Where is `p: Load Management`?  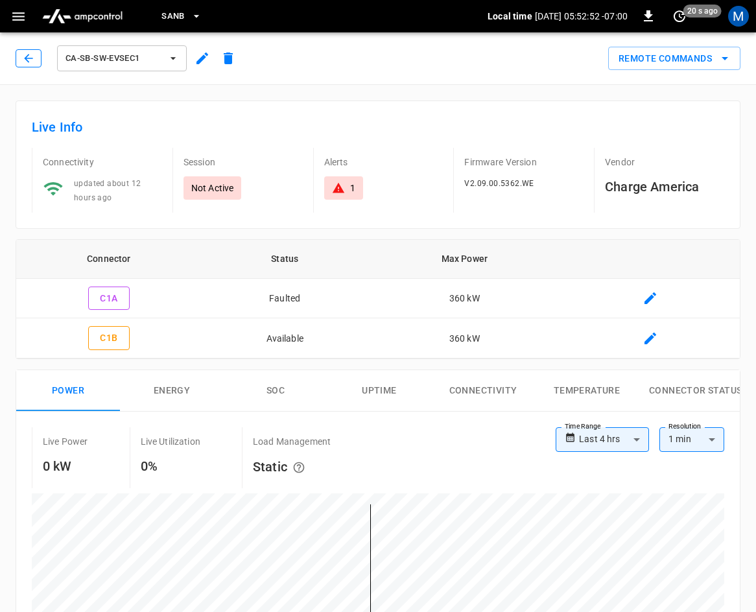 p: Load Management is located at coordinates (292, 441).